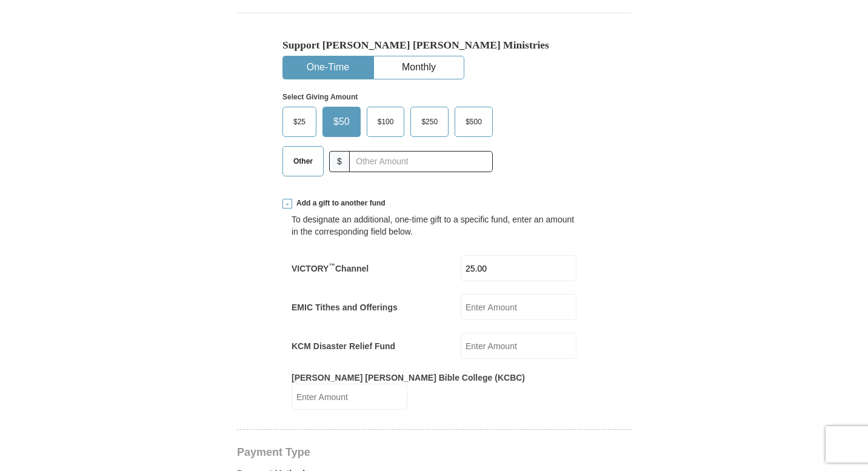  I want to click on span: $25, so click(299, 122).